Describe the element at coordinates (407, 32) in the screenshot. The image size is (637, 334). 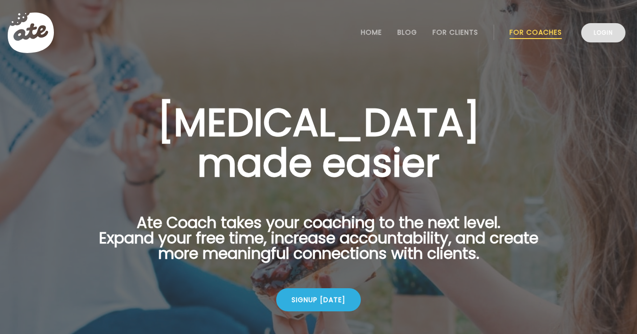
I see `a: Blog` at that location.